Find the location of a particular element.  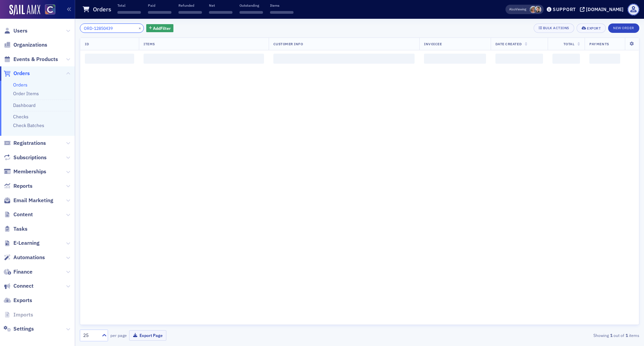

p: Outstanding is located at coordinates (251, 5).